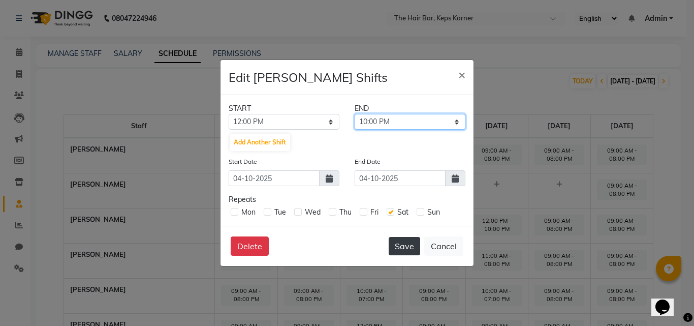 The image size is (694, 326). I want to click on span: Wed, so click(312, 212).